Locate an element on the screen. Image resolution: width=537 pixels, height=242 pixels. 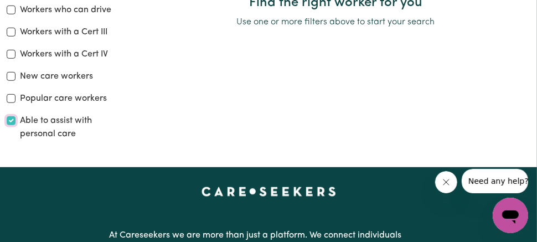
label: Popular care workers is located at coordinates (63, 99).